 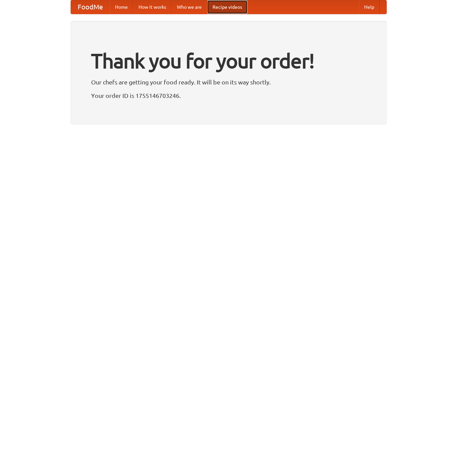 I want to click on p: Our chefs are getting your food ready. It will be on its way shortly., so click(x=228, y=82).